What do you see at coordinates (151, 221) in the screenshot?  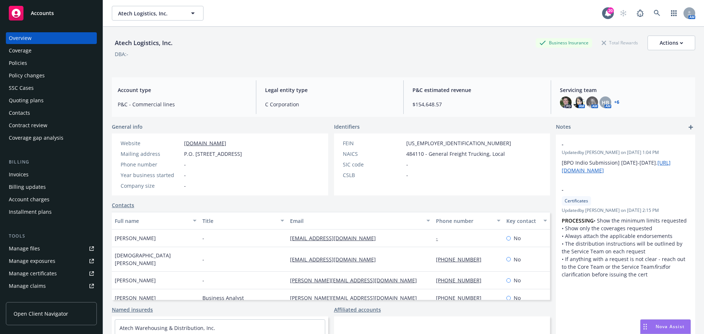 I see `div: Full name` at bounding box center [151, 221].